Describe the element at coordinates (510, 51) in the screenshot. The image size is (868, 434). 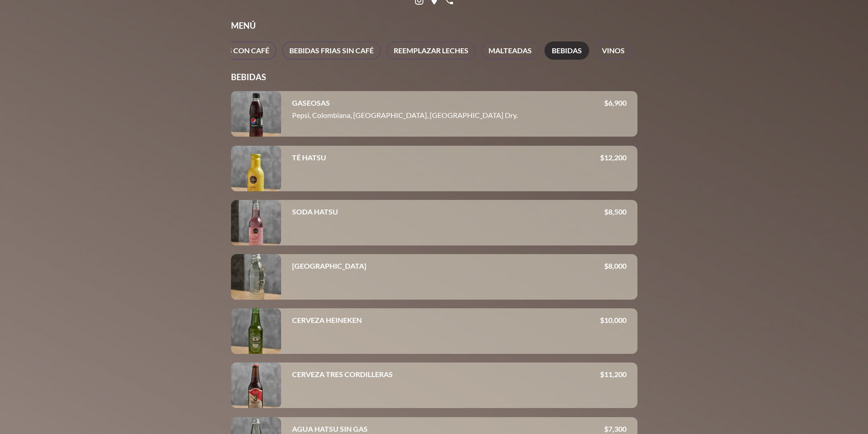
I see `span: MALTEADAS` at that location.